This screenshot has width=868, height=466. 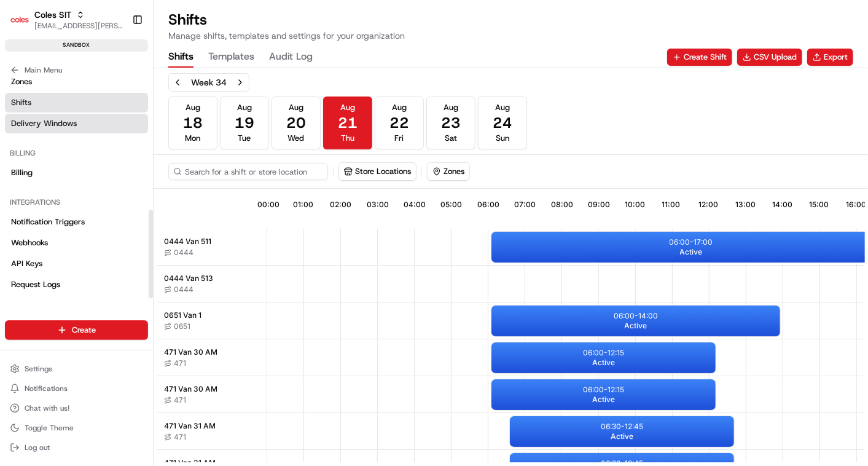 I want to click on input: Clear, so click(x=117, y=85).